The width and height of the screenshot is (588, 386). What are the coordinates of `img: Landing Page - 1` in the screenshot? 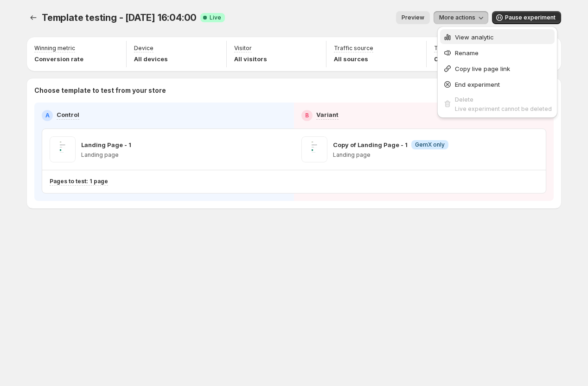 It's located at (63, 149).